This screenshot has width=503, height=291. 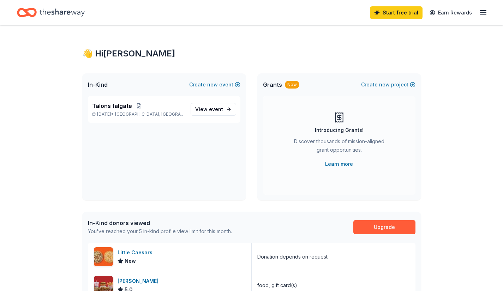 I want to click on button: Createnewevent, so click(x=215, y=85).